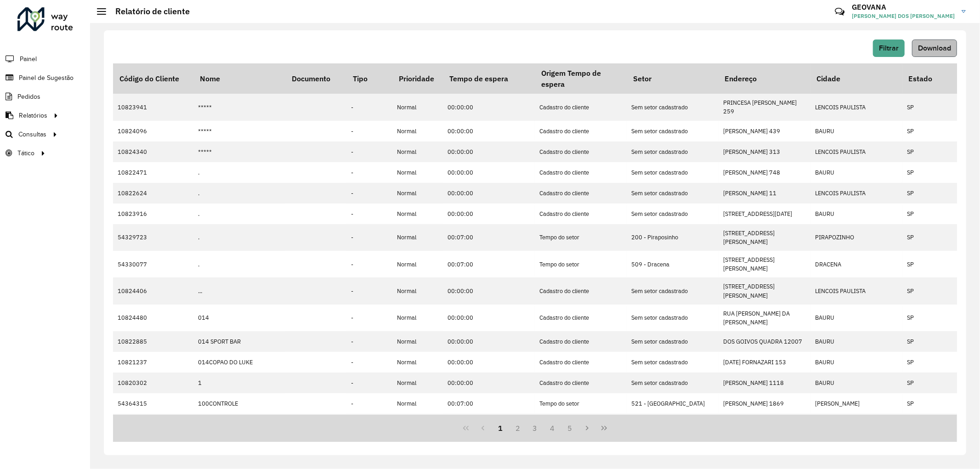  What do you see at coordinates (153, 403) in the screenshot?
I see `td: 54364315` at bounding box center [153, 403].